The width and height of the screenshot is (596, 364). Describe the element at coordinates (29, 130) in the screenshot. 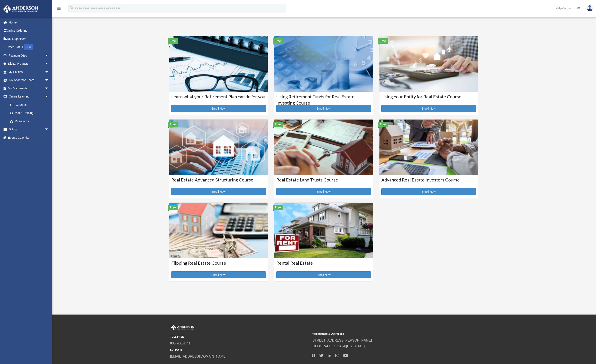

I see `a: Billingarrow_drop_down` at that location.